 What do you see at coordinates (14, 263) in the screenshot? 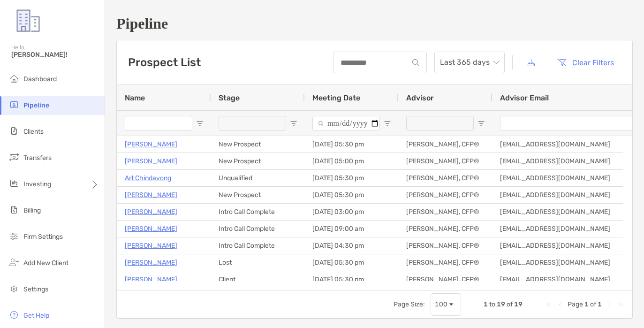
I see `img: add_new_client icon` at bounding box center [14, 263].